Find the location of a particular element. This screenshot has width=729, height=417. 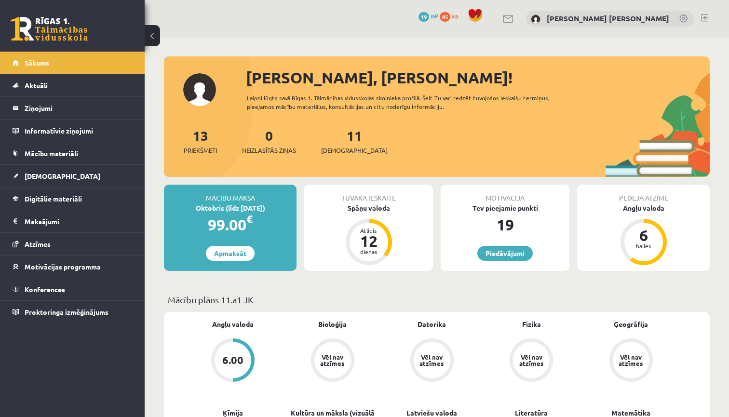

a: Datorika is located at coordinates (432, 324).